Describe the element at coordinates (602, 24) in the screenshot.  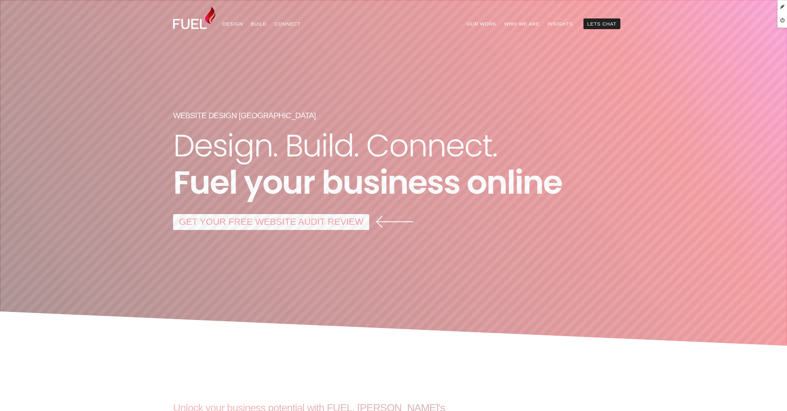
I see `a: Lets Chat` at that location.